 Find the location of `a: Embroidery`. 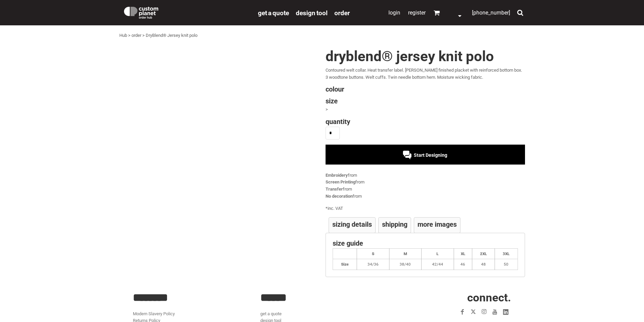

a: Embroidery is located at coordinates (336, 175).